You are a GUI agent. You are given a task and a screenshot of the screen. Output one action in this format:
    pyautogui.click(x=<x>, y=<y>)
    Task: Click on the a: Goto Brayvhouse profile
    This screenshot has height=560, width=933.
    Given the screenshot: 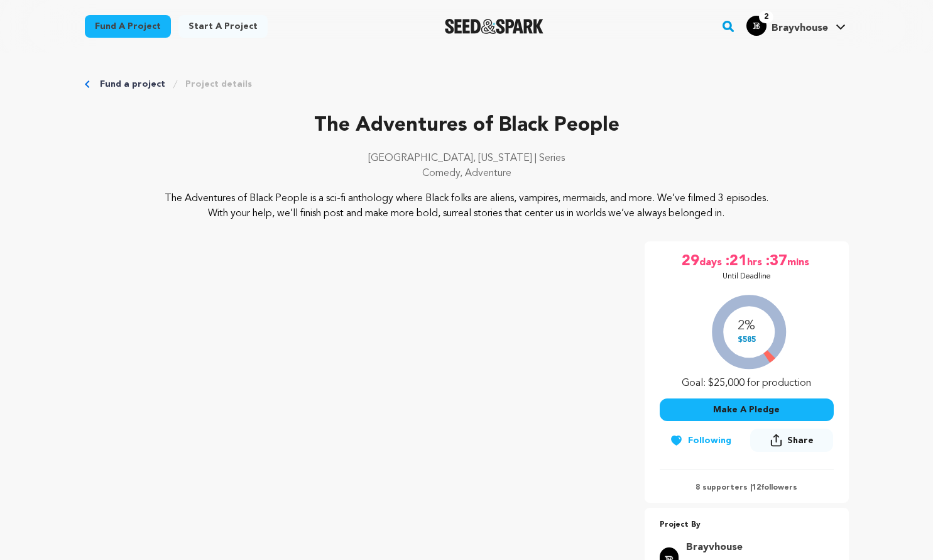 What is the action you would take?
    pyautogui.click(x=756, y=547)
    